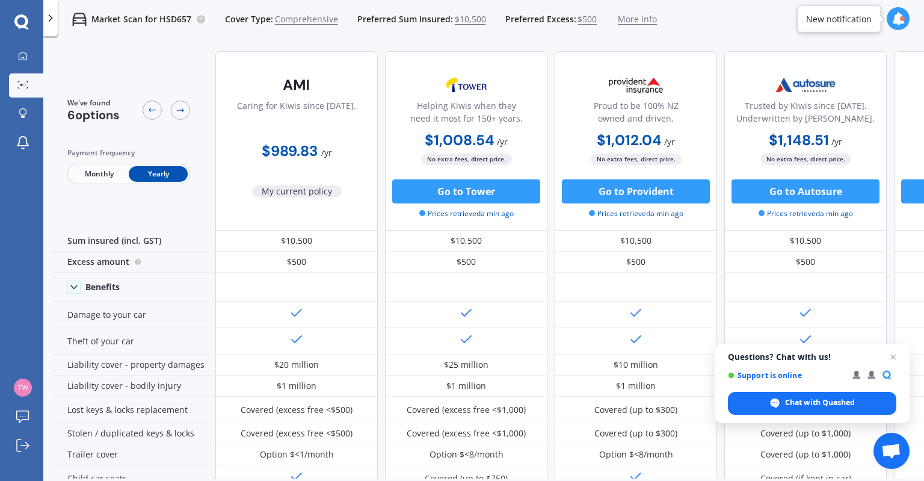  What do you see at coordinates (466, 365) in the screenshot?
I see `div: $25 million` at bounding box center [466, 365].